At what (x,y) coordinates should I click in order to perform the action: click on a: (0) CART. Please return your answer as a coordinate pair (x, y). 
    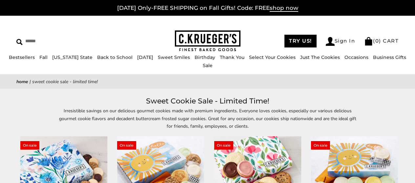
    Looking at the image, I should click on (381, 41).